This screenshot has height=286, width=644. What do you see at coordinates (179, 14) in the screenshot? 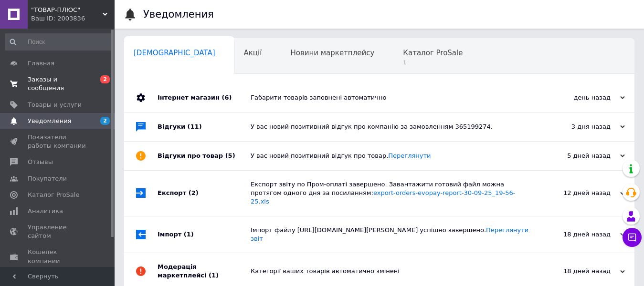
I see `h1: Уведомления` at bounding box center [179, 14].